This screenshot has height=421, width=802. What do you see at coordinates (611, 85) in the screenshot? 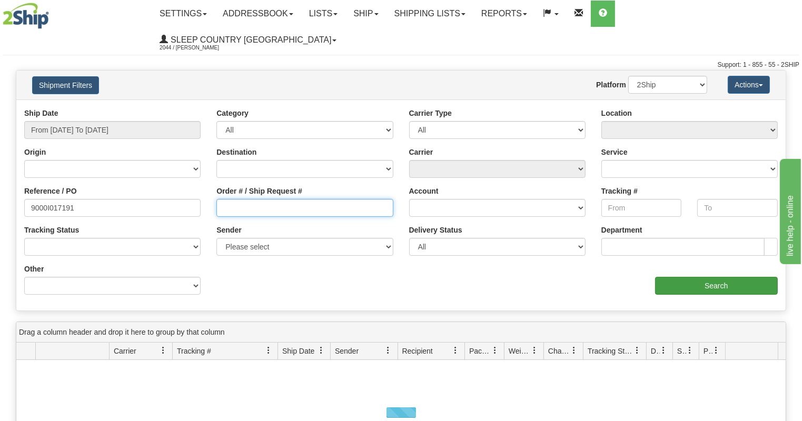
I see `label: Platform` at bounding box center [611, 85].